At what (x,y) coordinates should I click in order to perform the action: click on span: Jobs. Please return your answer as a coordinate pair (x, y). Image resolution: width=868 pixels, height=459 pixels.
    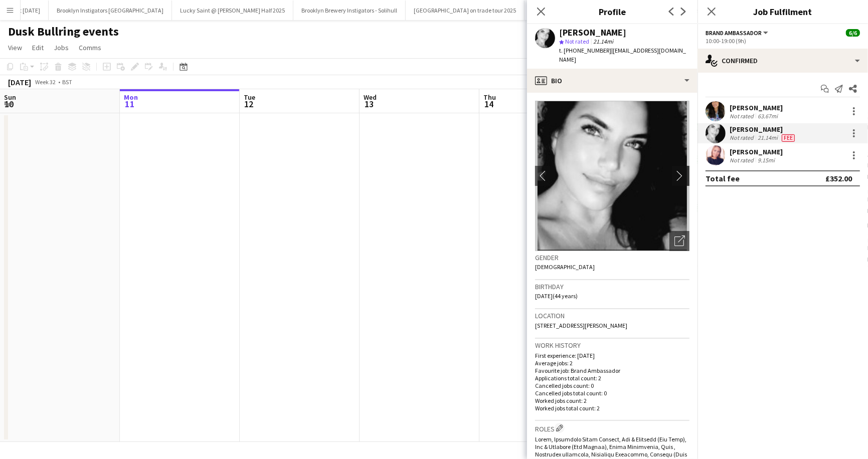
    Looking at the image, I should click on (61, 47).